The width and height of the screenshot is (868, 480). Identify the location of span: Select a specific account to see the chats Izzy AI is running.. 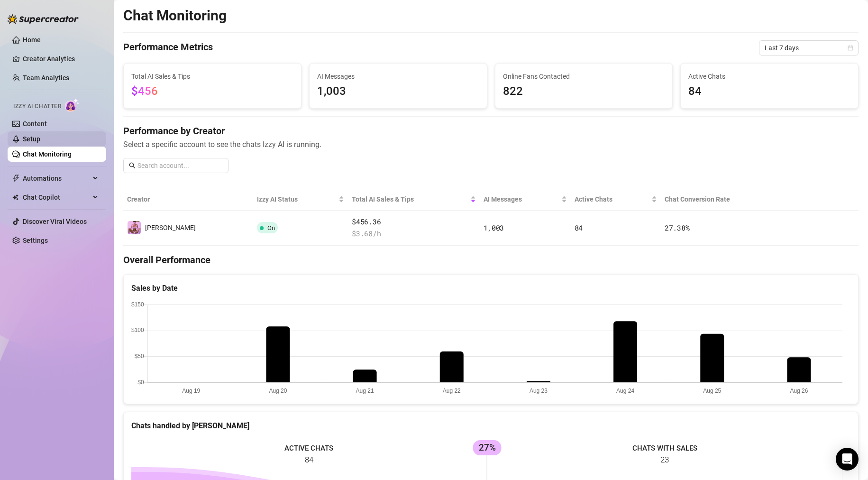
(491, 144).